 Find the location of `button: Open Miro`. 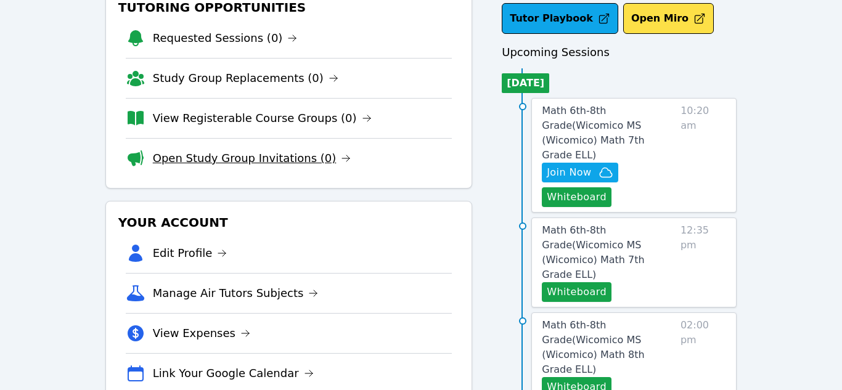

button: Open Miro is located at coordinates (668, 18).